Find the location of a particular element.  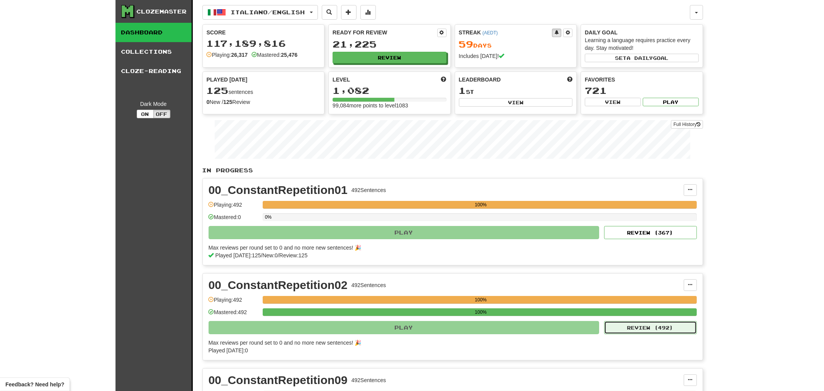

div: Daily Goal is located at coordinates (642, 32).